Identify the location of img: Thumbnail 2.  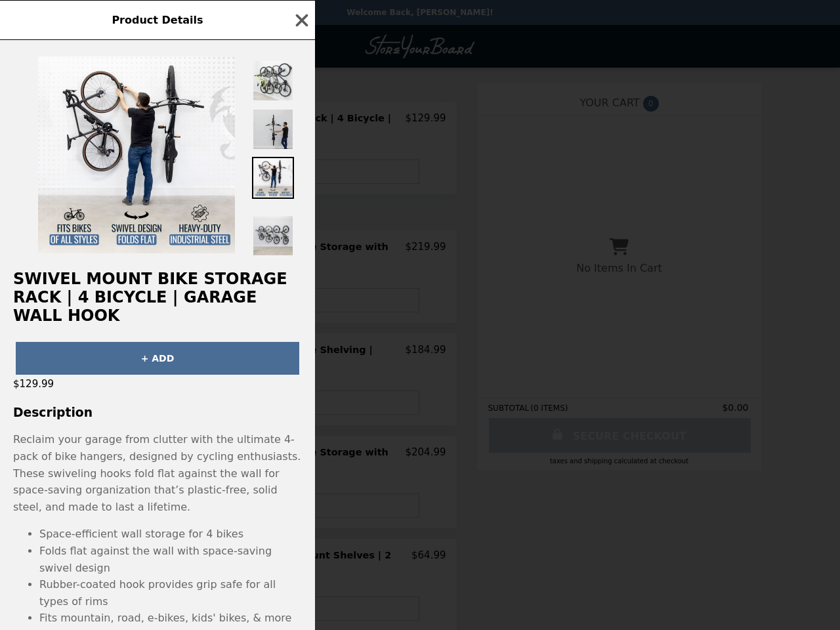
(273, 129).